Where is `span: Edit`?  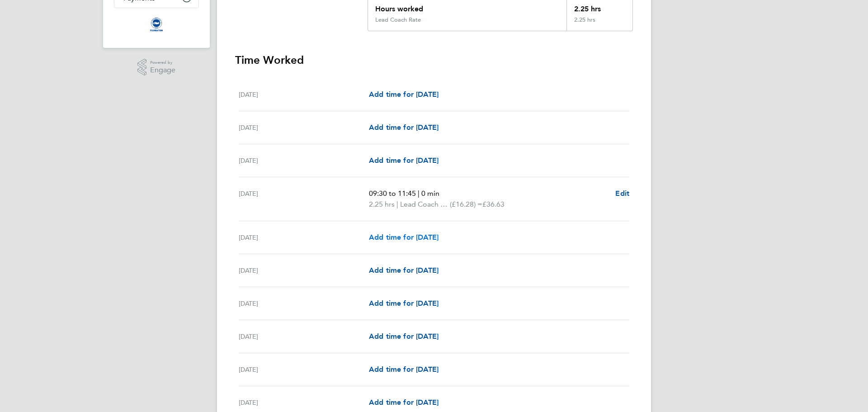
span: Edit is located at coordinates (622, 193).